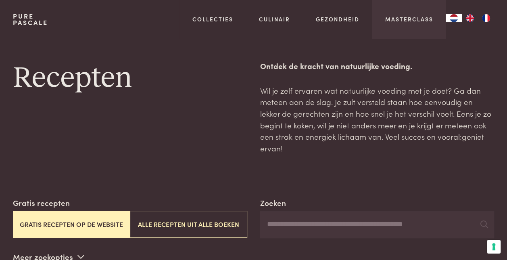 The width and height of the screenshot is (507, 260). What do you see at coordinates (30, 19) in the screenshot?
I see `a: PurePascale` at bounding box center [30, 19].